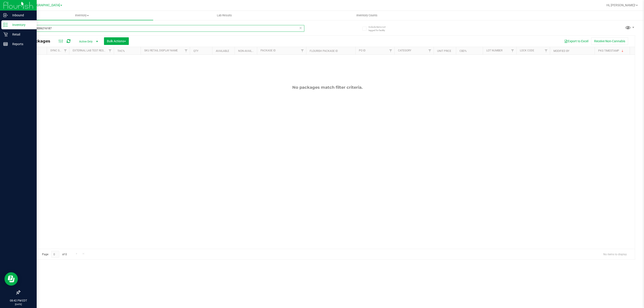 This screenshot has height=308, width=644. I want to click on span: Inventory Counts, so click(367, 16).